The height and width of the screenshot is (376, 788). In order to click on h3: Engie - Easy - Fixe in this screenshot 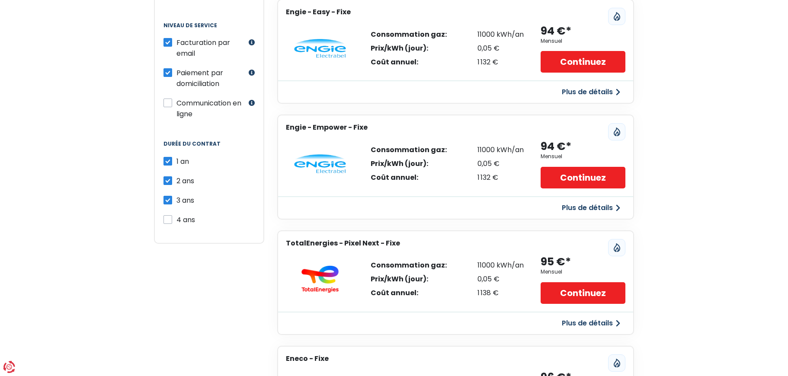, I will do `click(318, 12)`.